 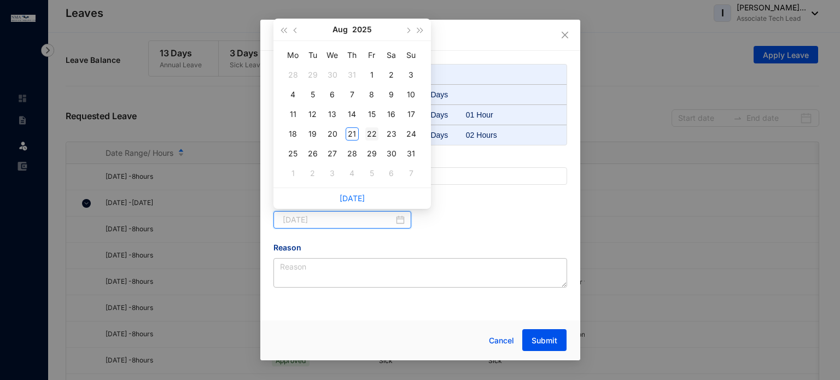 I want to click on div: 25, so click(x=293, y=154).